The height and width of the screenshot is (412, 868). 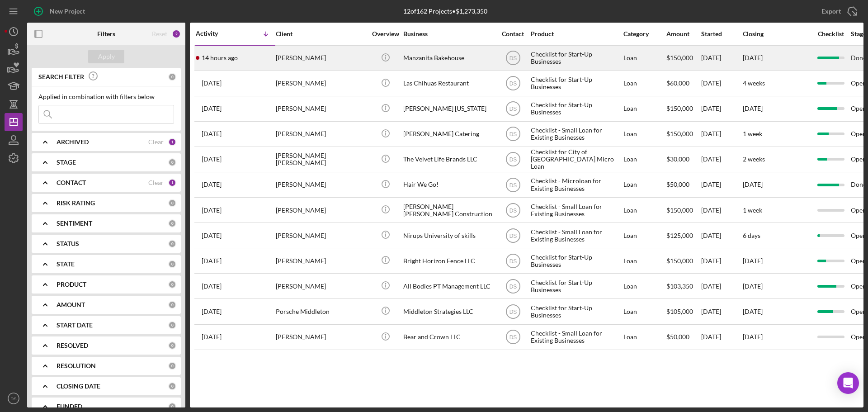 What do you see at coordinates (160, 34) in the screenshot?
I see `div: Reset` at bounding box center [160, 34].